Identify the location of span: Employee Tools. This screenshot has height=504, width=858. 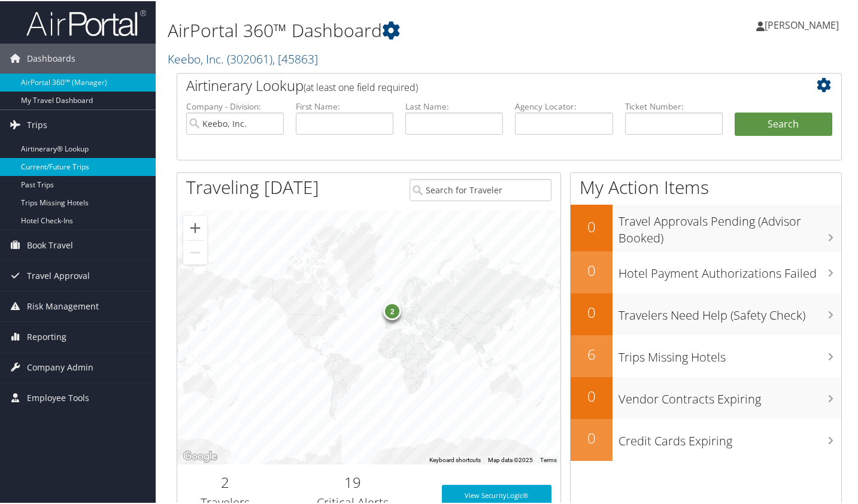
(58, 397).